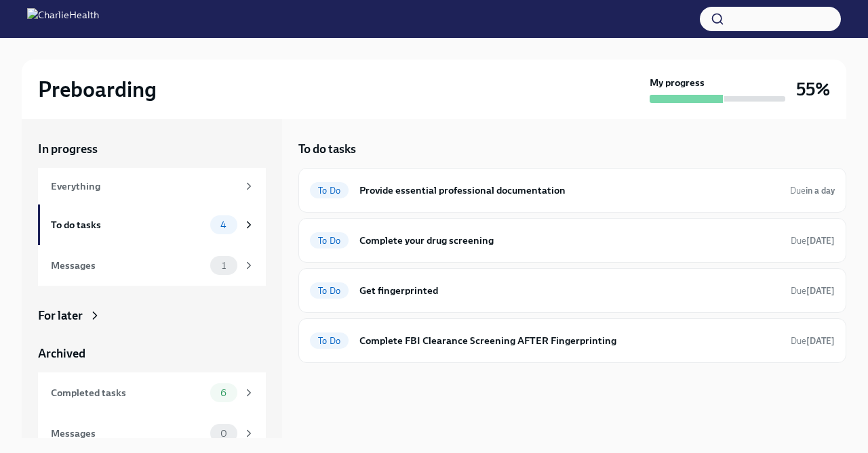 The height and width of the screenshot is (453, 868). What do you see at coordinates (128, 393) in the screenshot?
I see `div: Completed tasks` at bounding box center [128, 393].